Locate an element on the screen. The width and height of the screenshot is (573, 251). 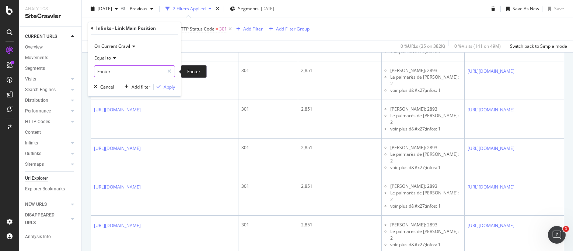
div: Performance is located at coordinates (38, 111).